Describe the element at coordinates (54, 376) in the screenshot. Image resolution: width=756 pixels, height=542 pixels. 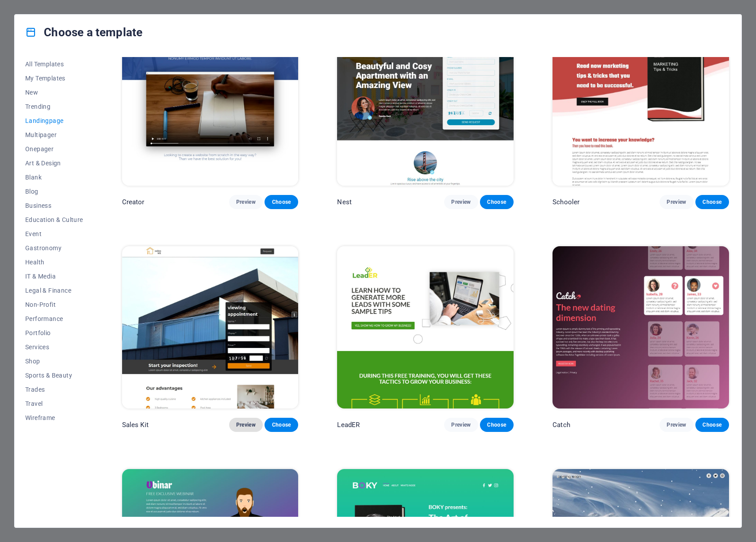
I see `button: Sports & Beauty` at that location.